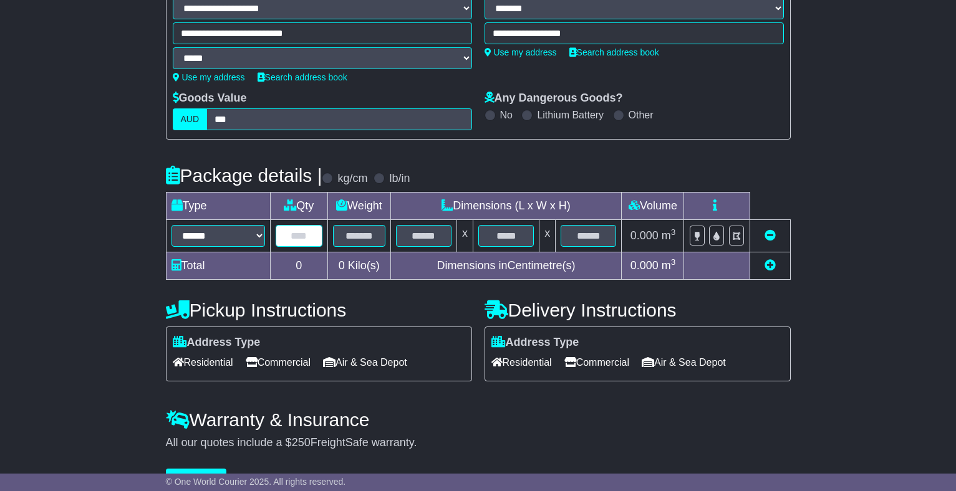  Describe the element at coordinates (478, 420) in the screenshot. I see `h4: Warranty & Insurance` at that location.